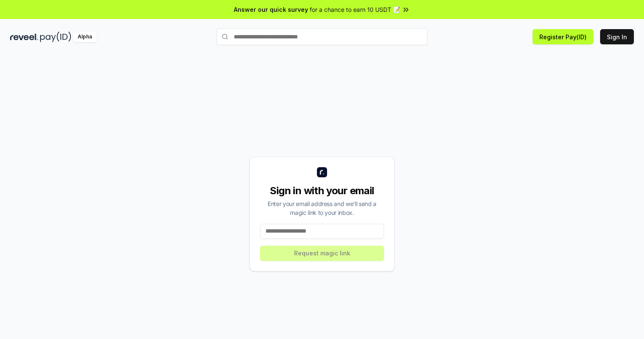 Image resolution: width=644 pixels, height=339 pixels. I want to click on img: pay_id, so click(56, 37).